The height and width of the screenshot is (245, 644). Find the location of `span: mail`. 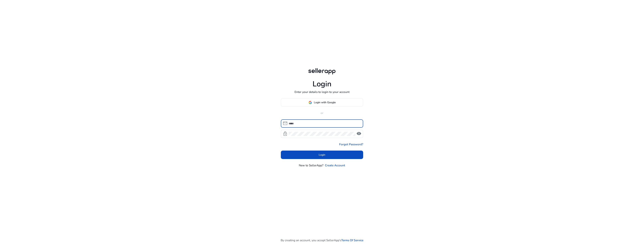

span: mail is located at coordinates (285, 123).